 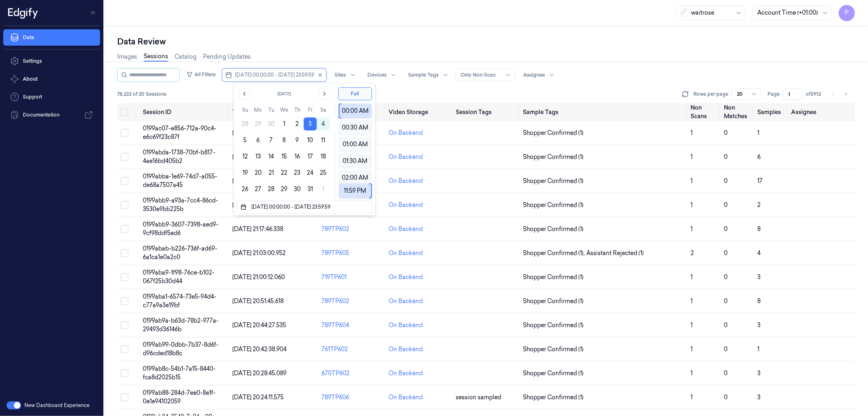 What do you see at coordinates (284, 173) in the screenshot?
I see `button: Wednesday, October 22nd, 2025` at bounding box center [284, 173].